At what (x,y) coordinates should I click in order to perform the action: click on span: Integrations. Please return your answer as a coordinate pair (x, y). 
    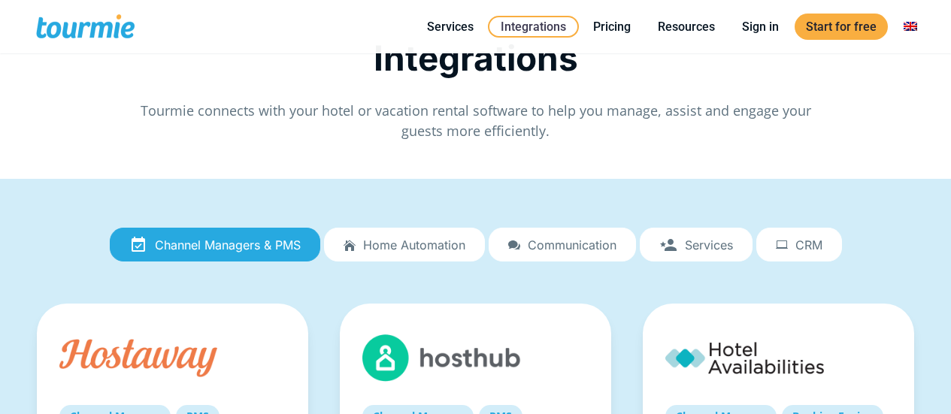
    Looking at the image, I should click on (476, 58).